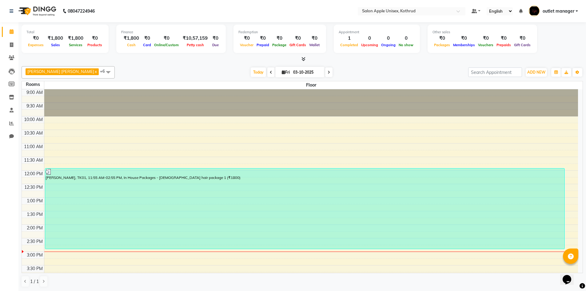  I want to click on div: Total, so click(65, 32).